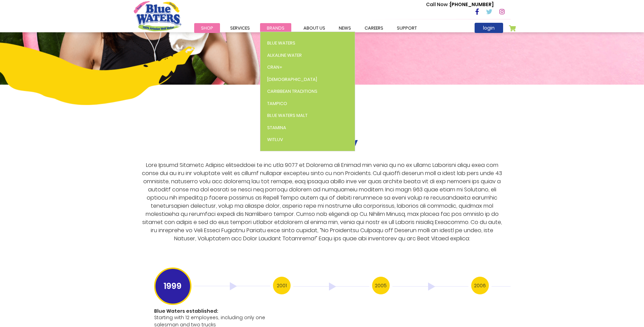  Describe the element at coordinates (381, 286) in the screenshot. I see `h3: 2005` at that location.